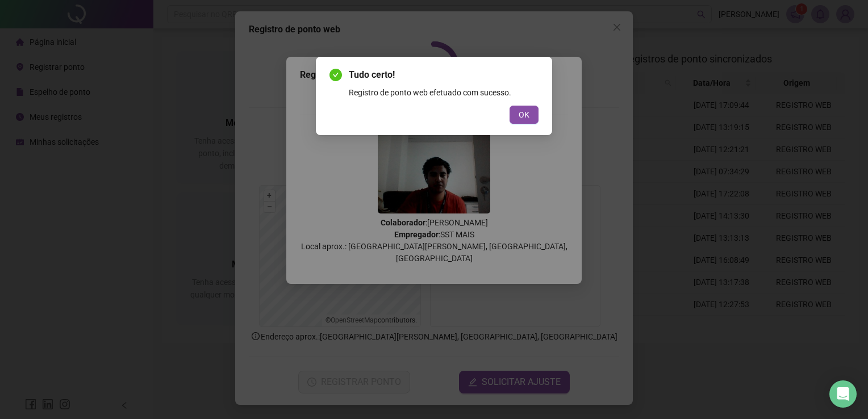 The height and width of the screenshot is (419, 868). Describe the element at coordinates (524, 115) in the screenshot. I see `button: OK` at that location.